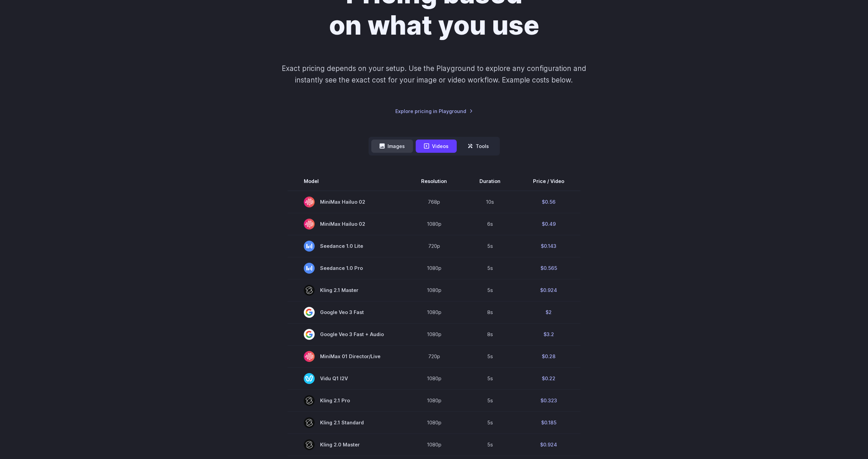 The height and width of the screenshot is (459, 868). What do you see at coordinates (346, 334) in the screenshot?
I see `span: Google Veo 3 Fast + Audio` at bounding box center [346, 334].